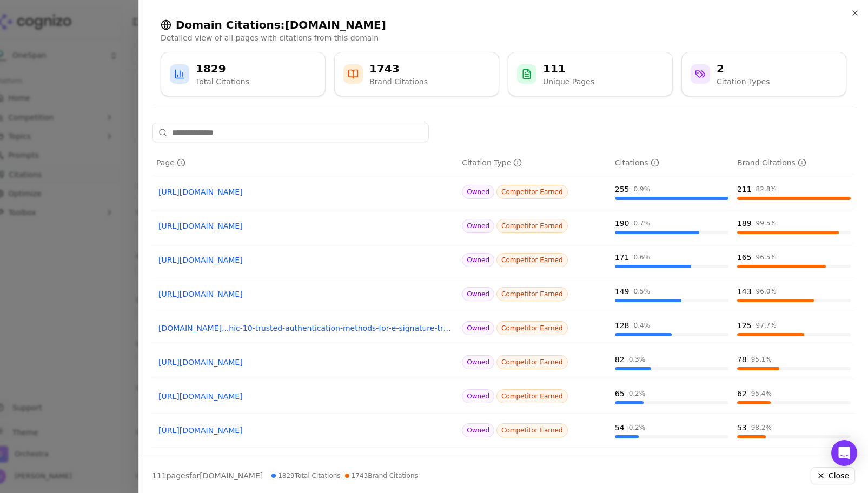  Describe the element at coordinates (504, 38) in the screenshot. I see `p: Detailed view of all pages with citations from this domain` at that location.